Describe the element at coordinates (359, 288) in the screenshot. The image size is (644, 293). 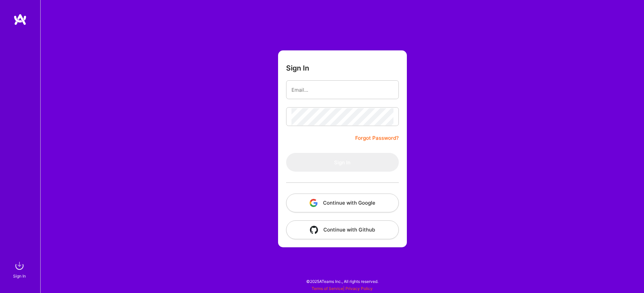
I see `a: Privacy Policy` at that location.